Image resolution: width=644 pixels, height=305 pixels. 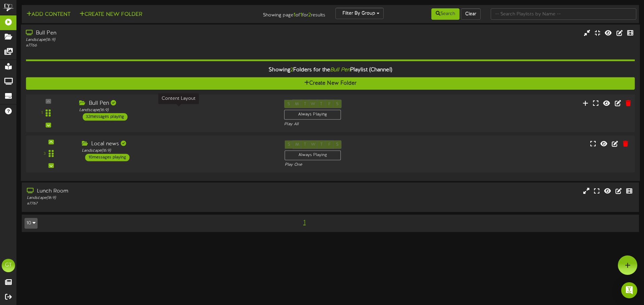 I want to click on div: # 7766, so click(x=150, y=46).